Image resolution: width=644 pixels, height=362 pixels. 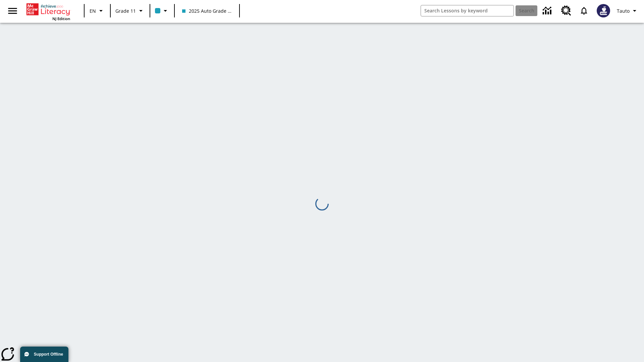 I want to click on input: search field, so click(x=467, y=11).